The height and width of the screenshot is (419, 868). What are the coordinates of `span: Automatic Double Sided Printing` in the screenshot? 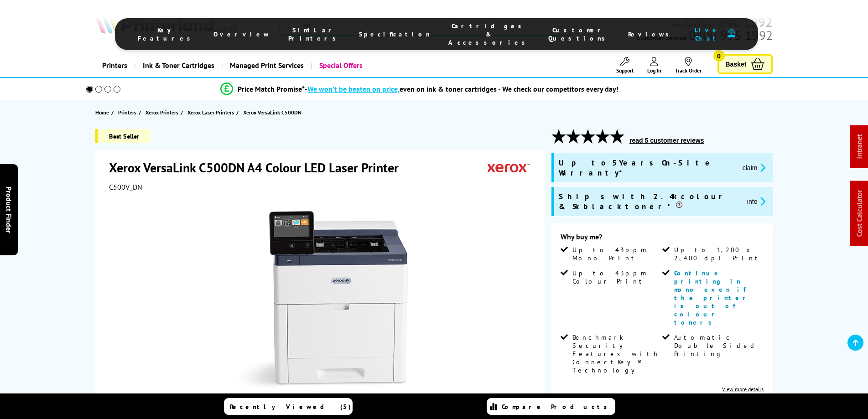 It's located at (718, 345).